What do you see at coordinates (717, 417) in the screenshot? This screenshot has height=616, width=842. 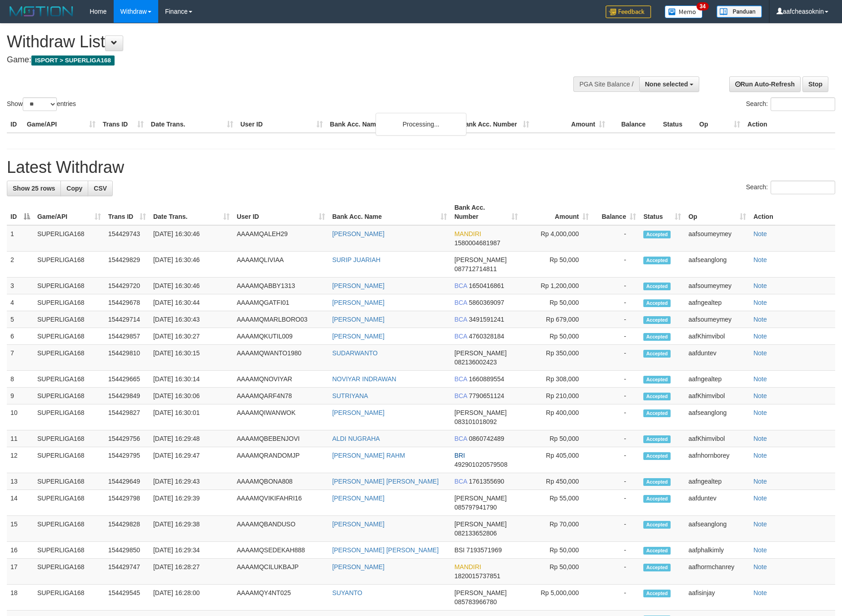 I see `td: aafseanglong` at bounding box center [717, 417].